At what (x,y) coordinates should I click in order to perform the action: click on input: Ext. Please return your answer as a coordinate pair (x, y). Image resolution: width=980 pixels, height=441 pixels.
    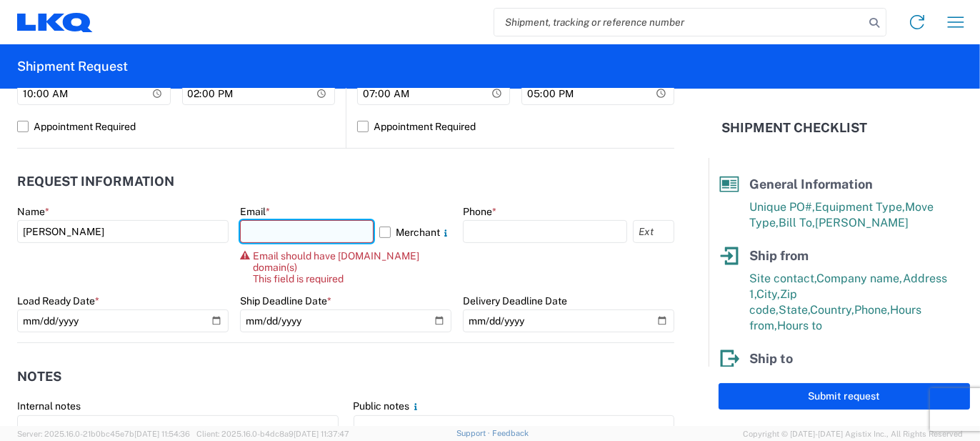
    Looking at the image, I should click on (653, 232).